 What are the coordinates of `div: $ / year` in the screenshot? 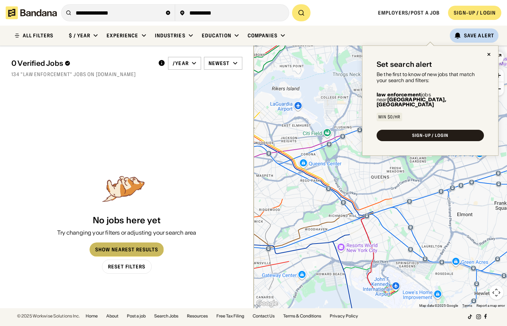 It's located at (80, 36).